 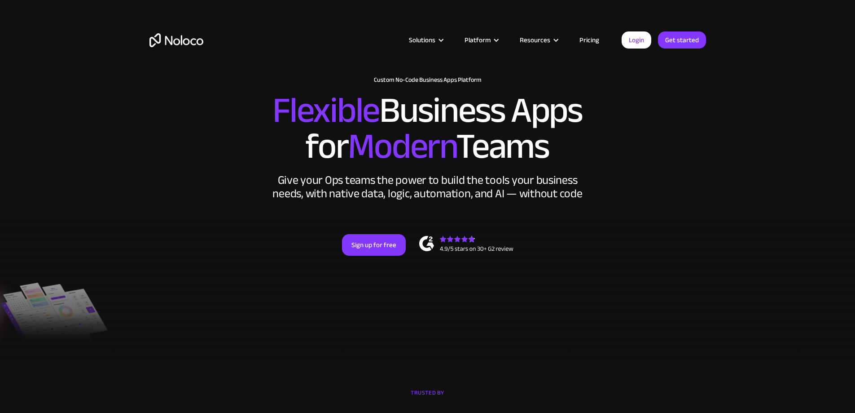 What do you see at coordinates (326, 110) in the screenshot?
I see `span: Flexible` at bounding box center [326, 110].